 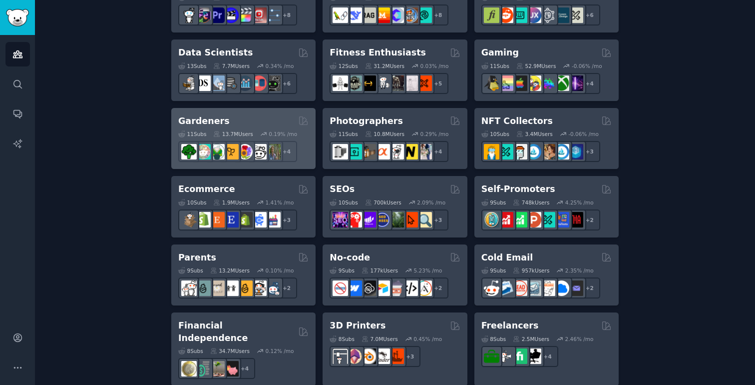 What do you see at coordinates (576, 15) in the screenshot?
I see `img: UX_Design` at bounding box center [576, 15].